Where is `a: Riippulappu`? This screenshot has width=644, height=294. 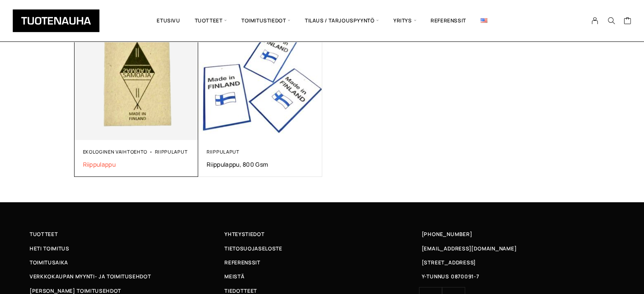
a: Riippulappu is located at coordinates (136, 164).